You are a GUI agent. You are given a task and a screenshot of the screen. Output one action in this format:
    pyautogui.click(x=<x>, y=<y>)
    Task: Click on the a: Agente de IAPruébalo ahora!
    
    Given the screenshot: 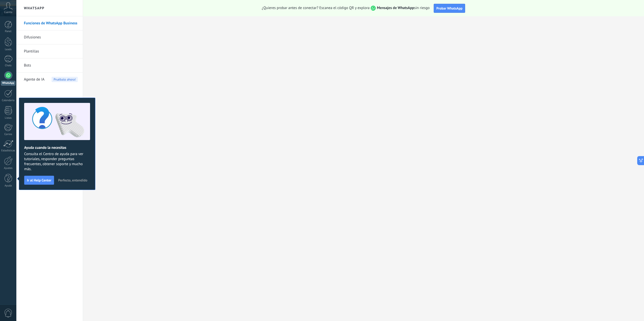 What is the action you would take?
    pyautogui.click(x=51, y=79)
    